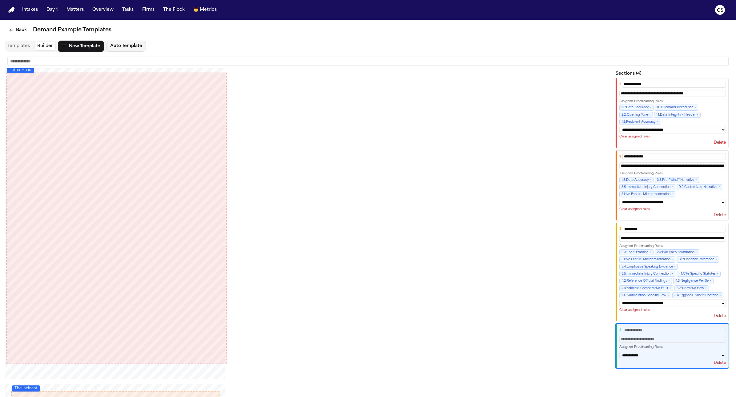 The image size is (736, 397). Describe the element at coordinates (648, 267) in the screenshot. I see `span: 3.4:Emphasize Speaking Evidence` at that location.